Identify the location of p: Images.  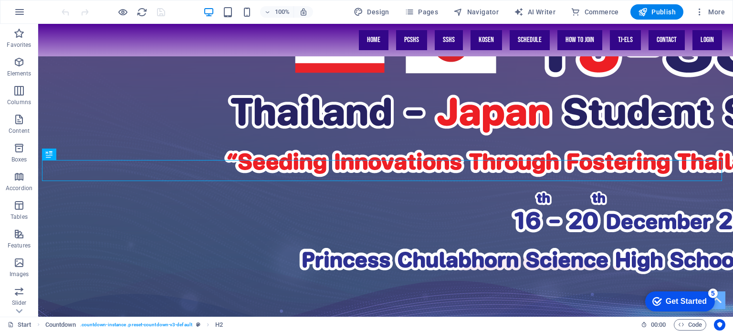
(19, 274).